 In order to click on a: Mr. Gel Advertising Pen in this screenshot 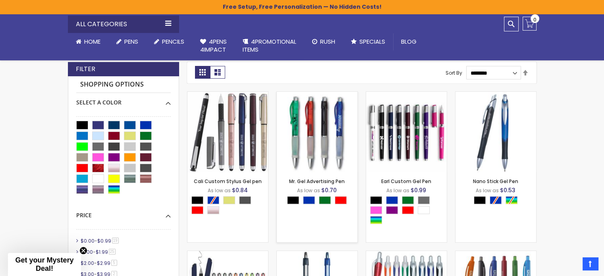, I will do `click(317, 181)`.